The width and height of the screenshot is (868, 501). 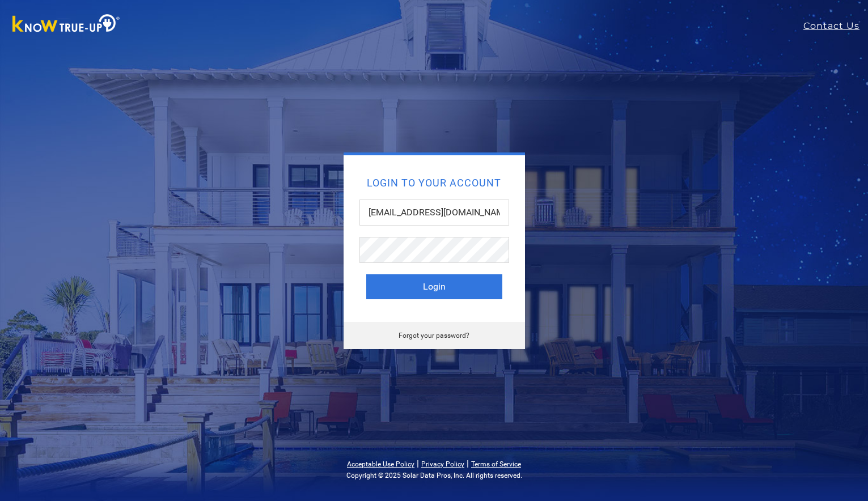 I want to click on a: Acceptable Use Policy, so click(x=380, y=464).